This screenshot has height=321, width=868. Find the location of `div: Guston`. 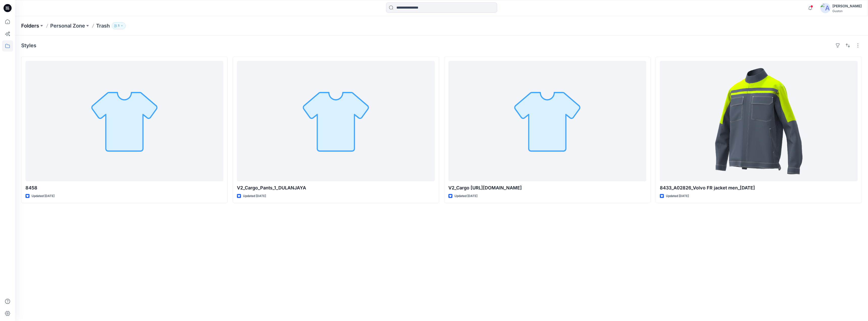

div: Guston is located at coordinates (847, 11).